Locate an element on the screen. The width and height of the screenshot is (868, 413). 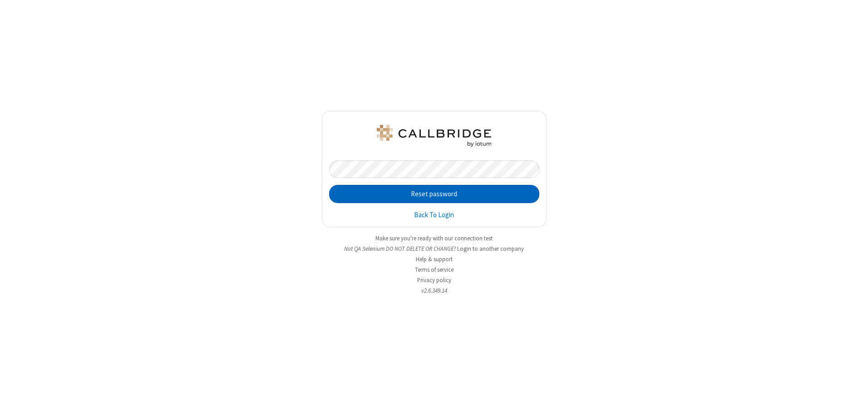
a: Back To Login is located at coordinates (434, 215).